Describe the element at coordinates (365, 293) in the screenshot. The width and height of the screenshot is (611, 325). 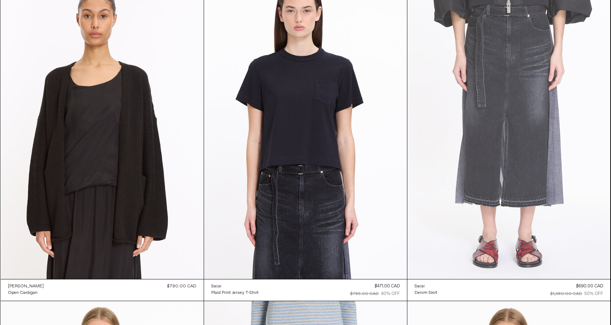
I see `div: $785.00 CAD` at that location.